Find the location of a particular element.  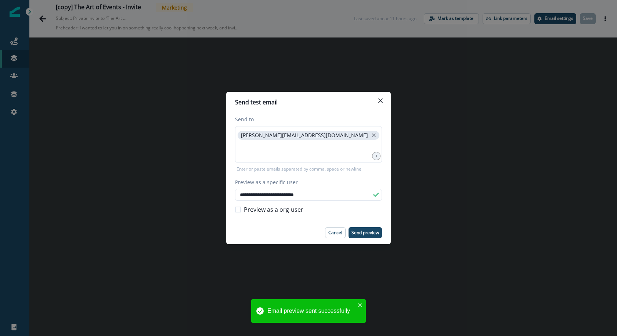

label: Preview as a specific user is located at coordinates (306, 182).